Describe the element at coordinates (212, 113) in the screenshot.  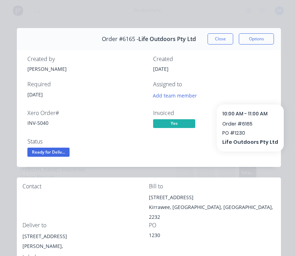
I see `div: Invoiced` at that location.